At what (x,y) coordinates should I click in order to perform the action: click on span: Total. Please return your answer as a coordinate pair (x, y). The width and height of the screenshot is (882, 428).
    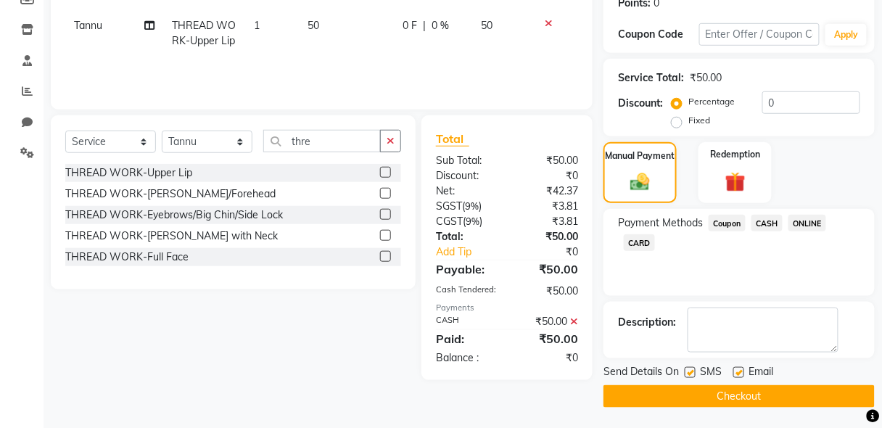
    Looking at the image, I should click on (453, 139).